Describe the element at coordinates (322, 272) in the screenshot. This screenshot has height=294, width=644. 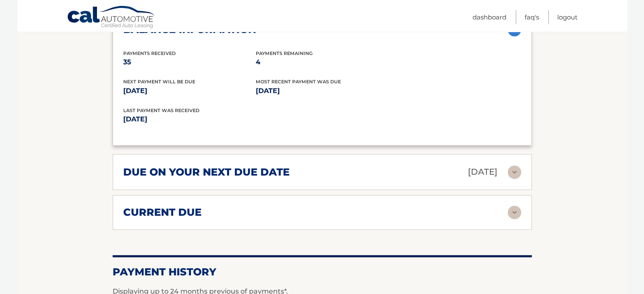
I see `h2: Payment History` at that location.